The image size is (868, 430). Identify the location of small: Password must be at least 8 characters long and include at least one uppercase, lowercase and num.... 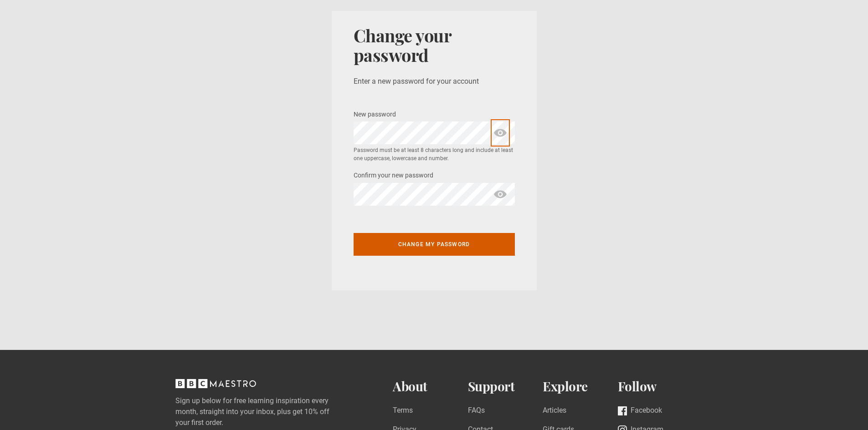
(434, 154).